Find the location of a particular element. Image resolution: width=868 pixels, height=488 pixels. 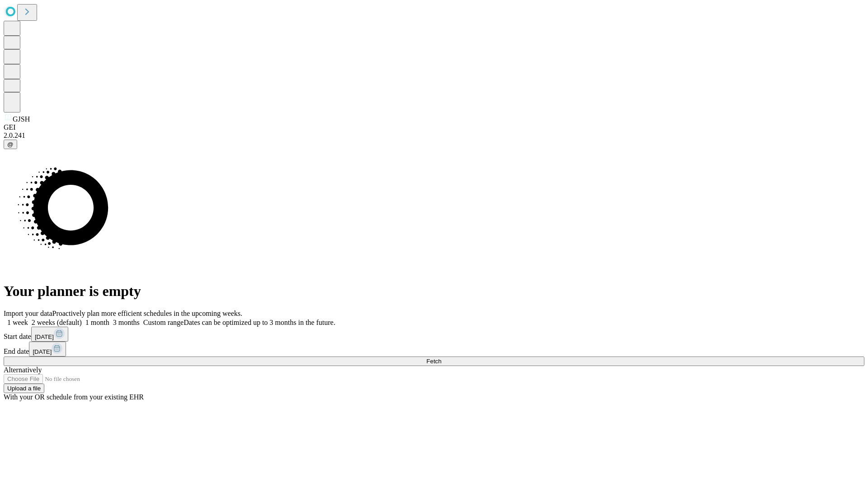

span: 3 months is located at coordinates (126, 322).